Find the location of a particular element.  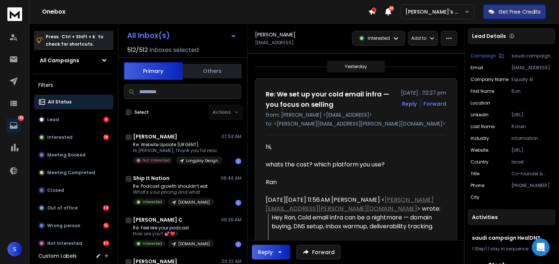

h1: All Inbox(s) is located at coordinates (149, 35).